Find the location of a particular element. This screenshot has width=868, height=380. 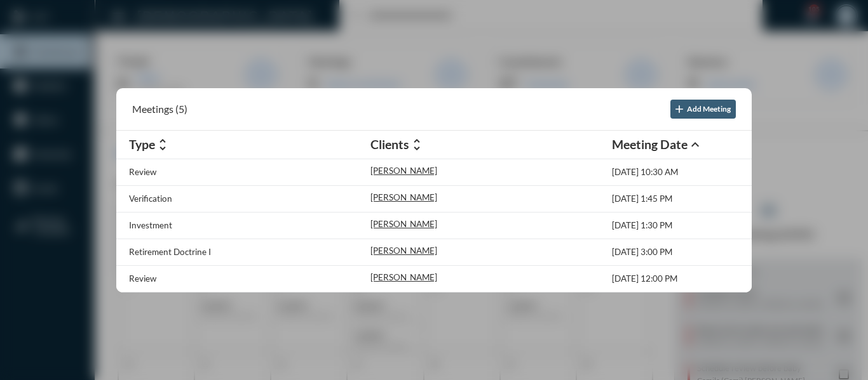

h2: Type is located at coordinates (141, 144).